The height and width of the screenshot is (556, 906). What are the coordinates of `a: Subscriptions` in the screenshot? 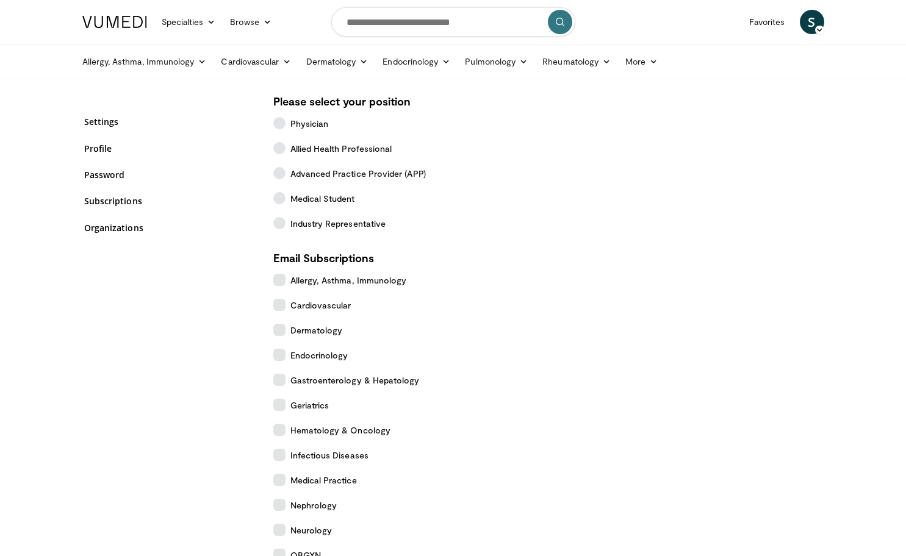 It's located at (170, 201).